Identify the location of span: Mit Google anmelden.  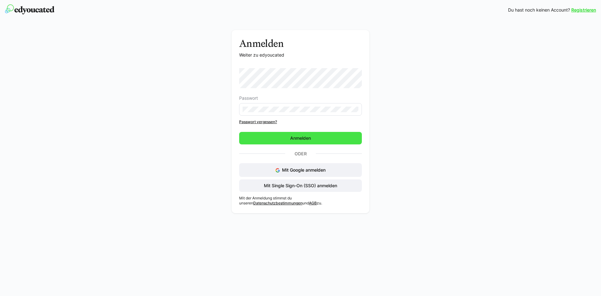
(304, 170).